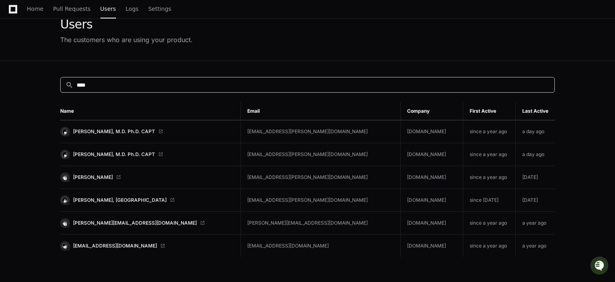  Describe the element at coordinates (159, 9) in the screenshot. I see `span: Settings` at that location.